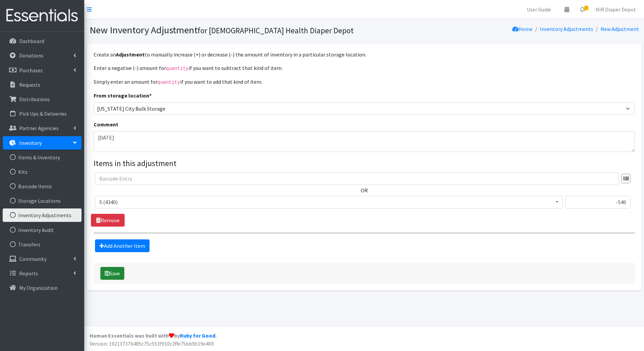 The image size is (644, 351). I want to click on abbr: required, so click(150, 96).